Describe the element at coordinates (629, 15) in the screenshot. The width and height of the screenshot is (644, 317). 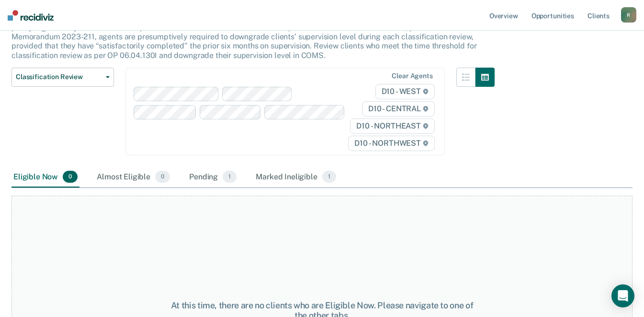
I see `div: R` at that location.